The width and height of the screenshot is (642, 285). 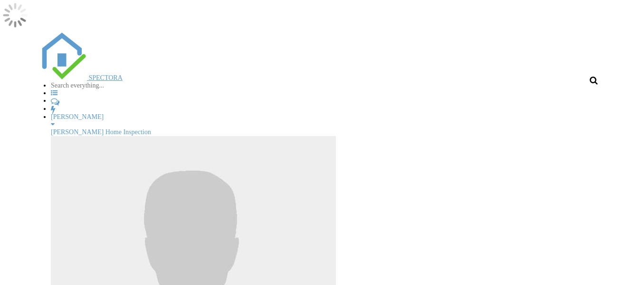 I want to click on img: The Best Home Inspection Software - Spectora, so click(x=63, y=56).